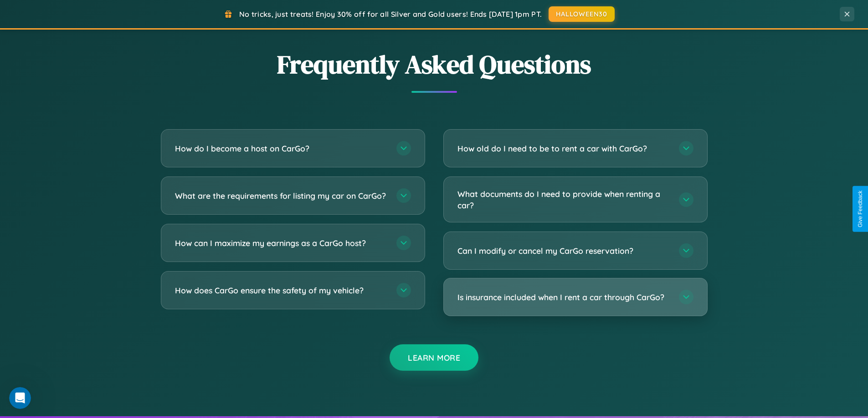 Image resolution: width=868 pixels, height=418 pixels. Describe the element at coordinates (281, 291) in the screenshot. I see `h3: How does CarGo ensure the safety of my vehicle?` at that location.